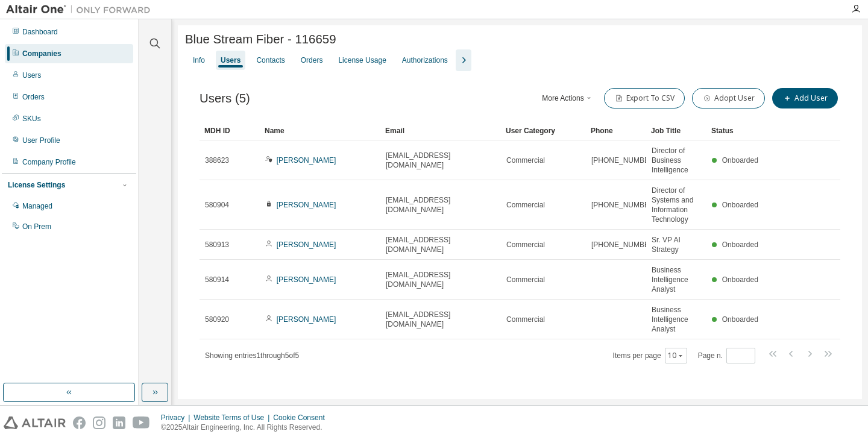 This screenshot has width=868, height=440. What do you see at coordinates (270, 61) in the screenshot?
I see `div: Contacts` at bounding box center [270, 61].